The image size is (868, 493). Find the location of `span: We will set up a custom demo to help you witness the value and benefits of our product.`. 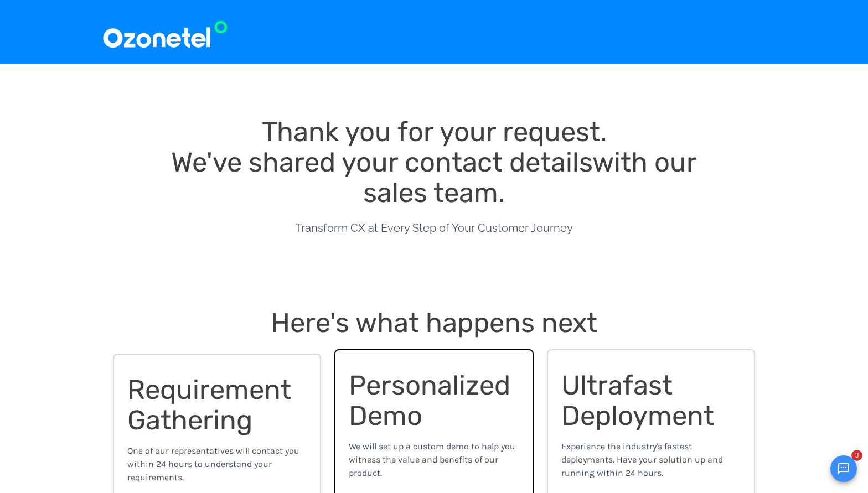

span: We will set up a custom demo to help you witness the value and benefits of our product. is located at coordinates (431, 459).